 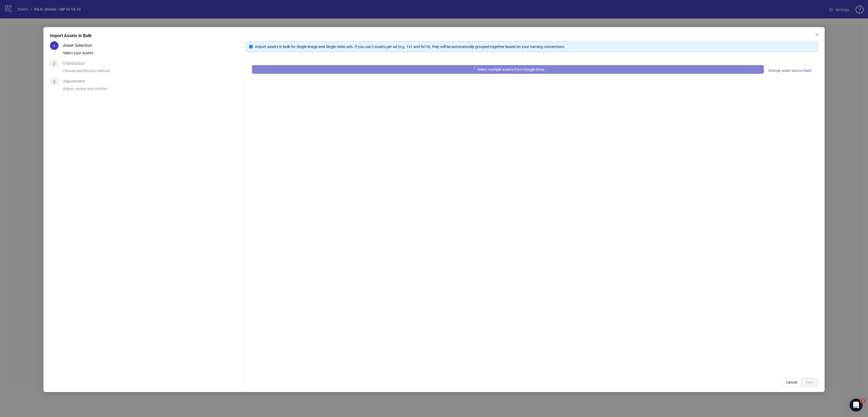 I want to click on button: Cancel, so click(x=792, y=382).